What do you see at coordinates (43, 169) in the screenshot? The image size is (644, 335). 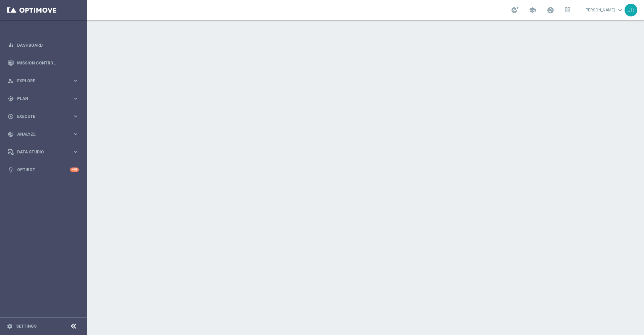 I see `button: lightbulb Optibot +10` at bounding box center [43, 169].